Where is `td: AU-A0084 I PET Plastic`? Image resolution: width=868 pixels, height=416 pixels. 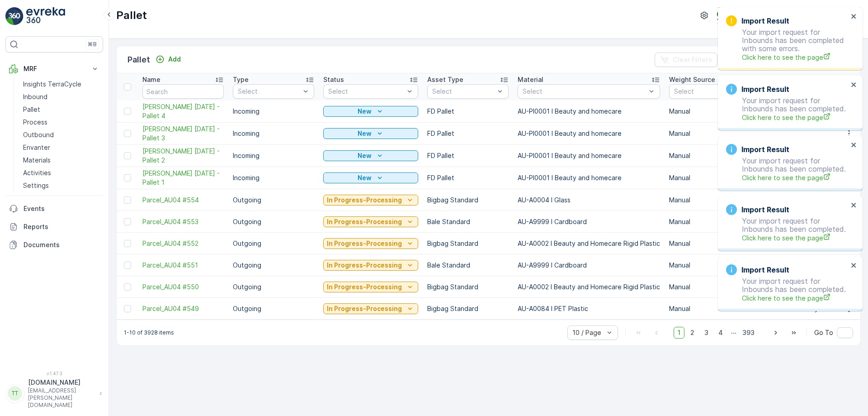 td: AU-A0084 I PET Plastic is located at coordinates (588, 308).